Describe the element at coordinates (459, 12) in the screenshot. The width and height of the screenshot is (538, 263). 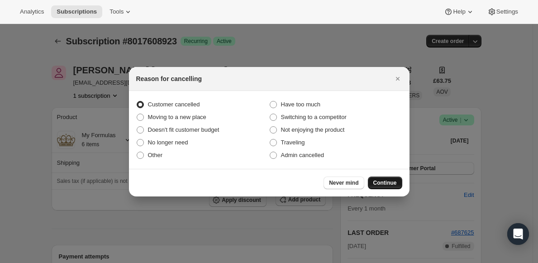
I see `span: Help` at that location.